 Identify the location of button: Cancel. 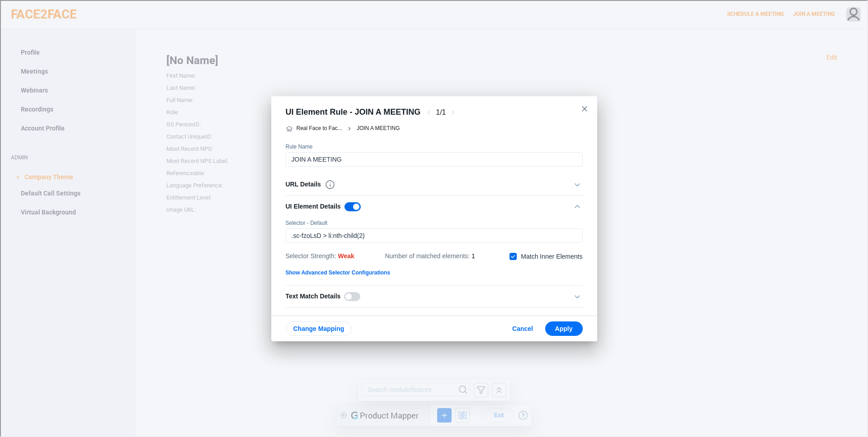
(522, 328).